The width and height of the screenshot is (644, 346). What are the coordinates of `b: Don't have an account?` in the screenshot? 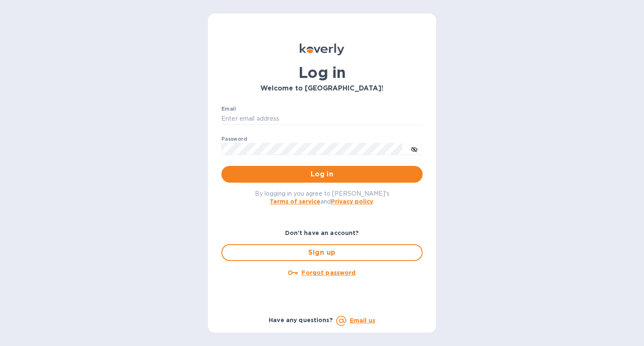 It's located at (322, 233).